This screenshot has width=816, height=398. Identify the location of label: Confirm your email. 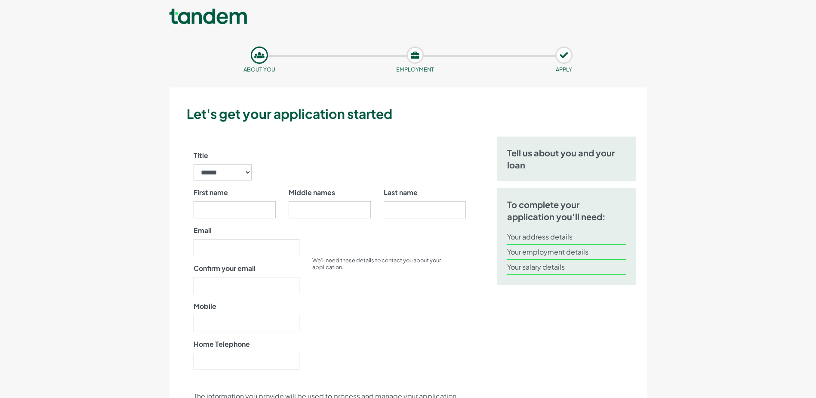
(225, 268).